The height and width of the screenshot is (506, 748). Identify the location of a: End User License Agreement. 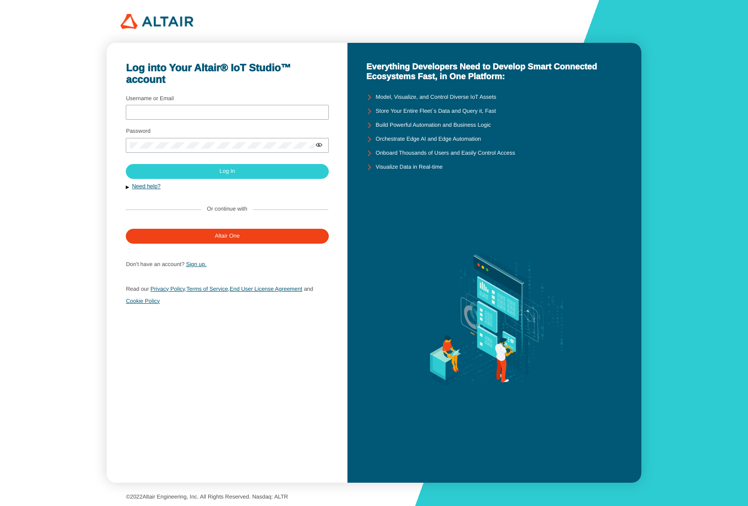
(266, 289).